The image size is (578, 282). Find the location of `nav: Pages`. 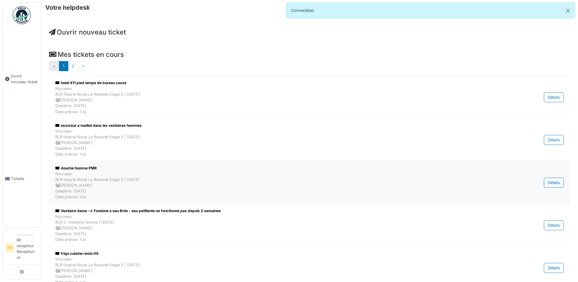

nav: Pages is located at coordinates (310, 68).